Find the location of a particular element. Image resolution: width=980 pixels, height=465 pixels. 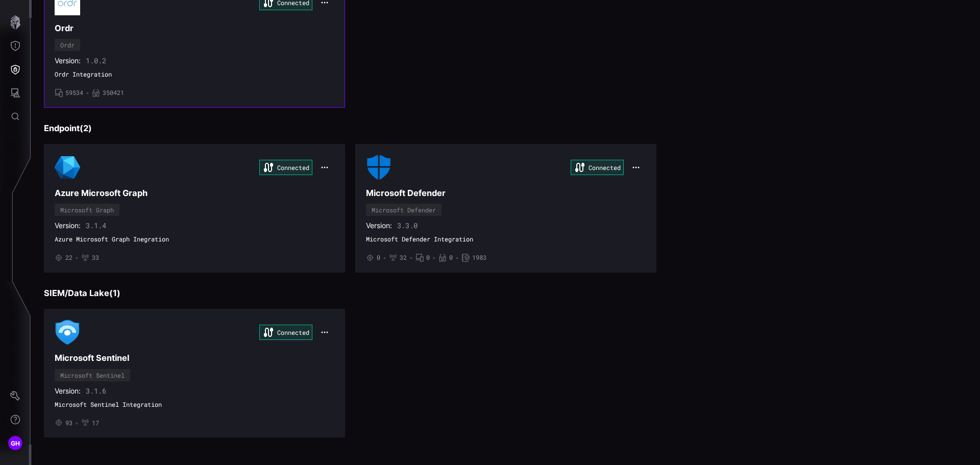

h3: Microsoft Sentinel is located at coordinates (195, 358).